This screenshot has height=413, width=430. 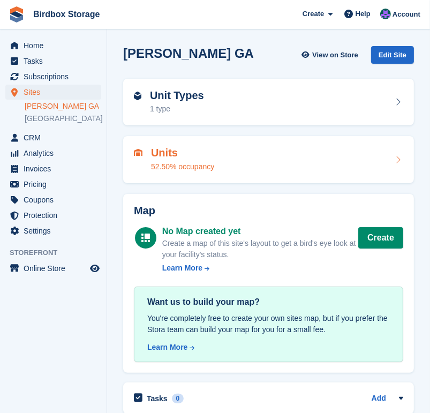 What do you see at coordinates (56, 153) in the screenshot?
I see `span: Analytics` at bounding box center [56, 153].